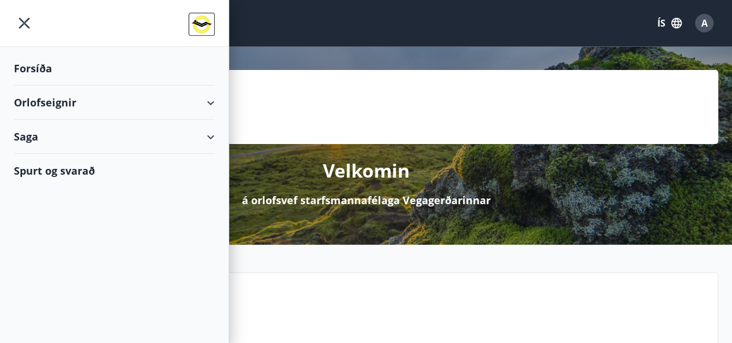  What do you see at coordinates (670, 23) in the screenshot?
I see `button: ÍS` at bounding box center [670, 23].